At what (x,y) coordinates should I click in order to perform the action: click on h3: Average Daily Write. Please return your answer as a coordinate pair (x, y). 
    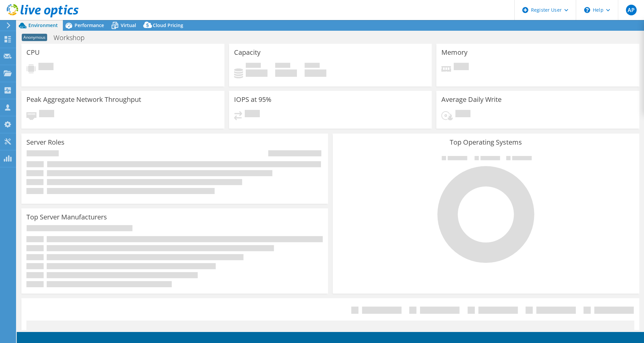
    Looking at the image, I should click on (471, 100).